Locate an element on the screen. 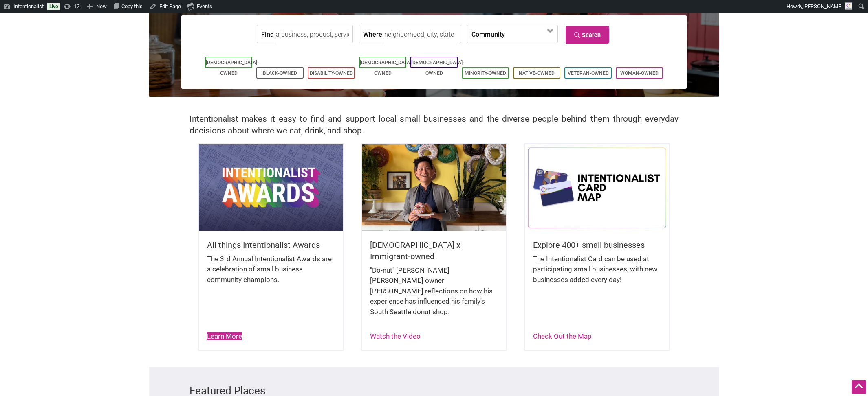 The image size is (868, 396). div: The 3rd Annual Intentionalist Awards are a celebration of small business community champions. is located at coordinates (271, 273).